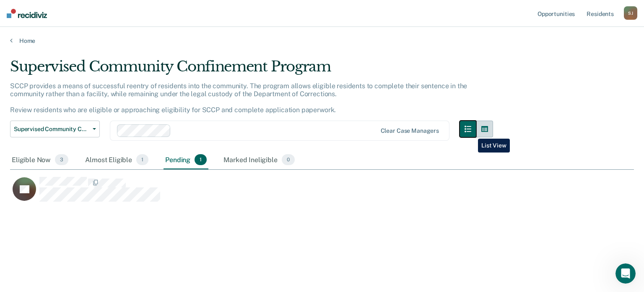  What do you see at coordinates (238, 98) in the screenshot?
I see `p: SCCP provides a means of successful reentry of residents into the community. The program allows e...` at bounding box center [238, 98].